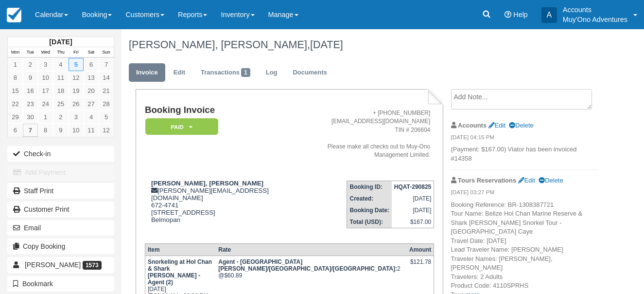  What do you see at coordinates (521, 15) in the screenshot?
I see `span: Help` at bounding box center [521, 15].